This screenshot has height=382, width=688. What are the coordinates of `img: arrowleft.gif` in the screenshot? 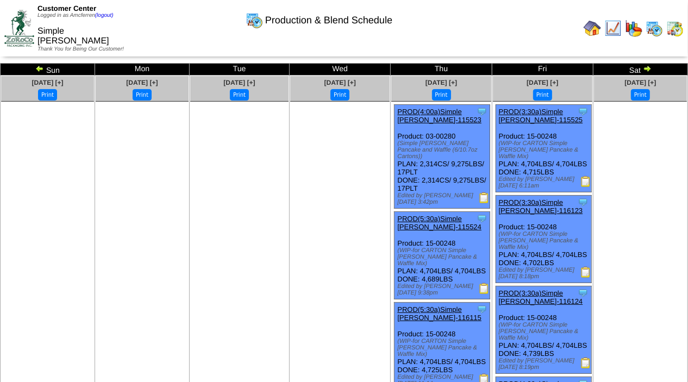 It's located at (40, 69).